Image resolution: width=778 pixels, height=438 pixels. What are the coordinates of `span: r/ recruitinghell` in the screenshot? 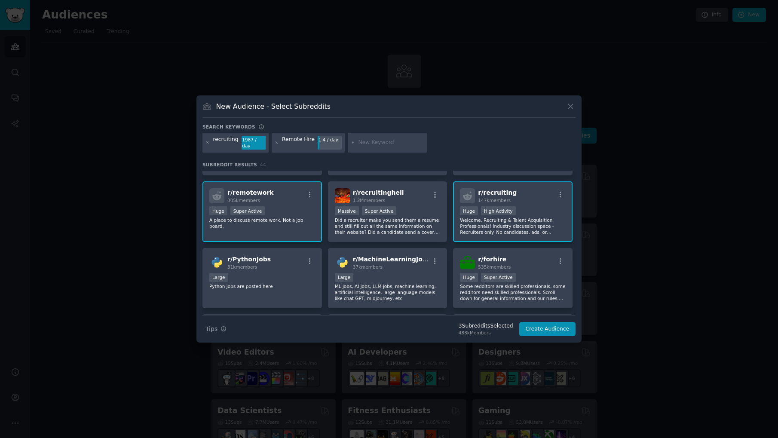 It's located at (378, 193).